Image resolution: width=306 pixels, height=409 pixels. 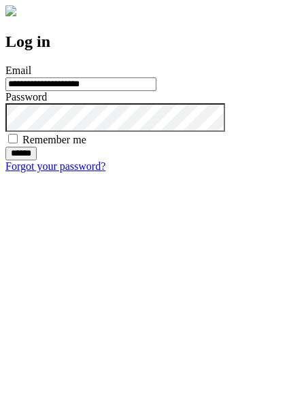 What do you see at coordinates (153, 41) in the screenshot?
I see `h2: Log in` at bounding box center [153, 41].